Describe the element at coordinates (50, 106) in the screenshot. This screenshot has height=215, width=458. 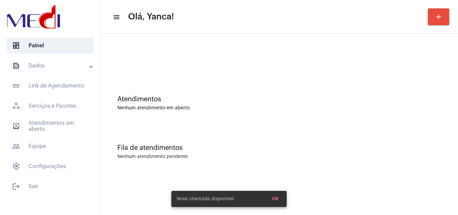
I see `span: Serviços e Pacotes` at that location.